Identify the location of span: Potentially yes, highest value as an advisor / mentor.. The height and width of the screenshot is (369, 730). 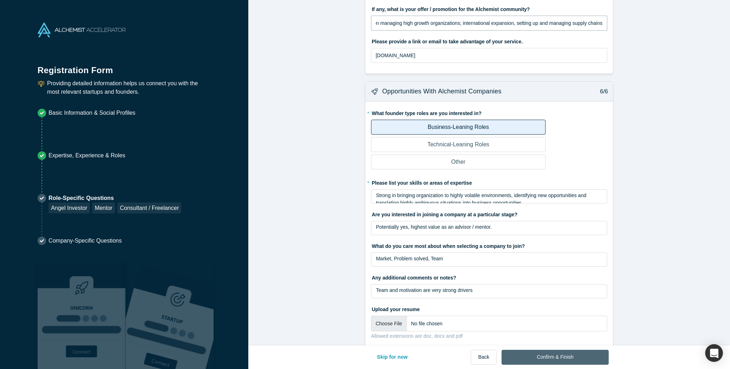
(434, 227).